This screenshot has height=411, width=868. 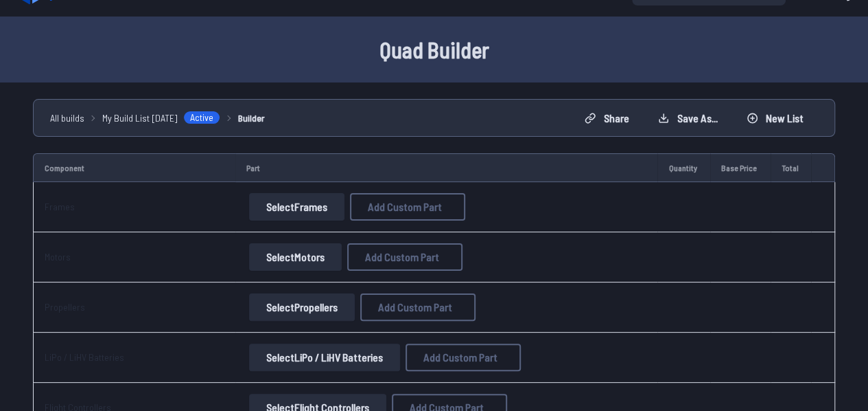 What do you see at coordinates (296, 207) in the screenshot?
I see `a: SelectFrames` at bounding box center [296, 207].